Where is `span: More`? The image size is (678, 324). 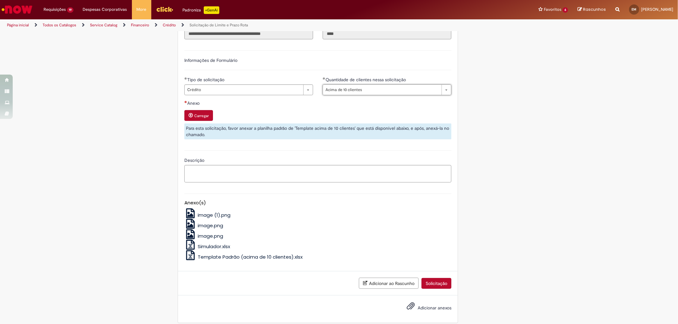 span: More is located at coordinates (141, 10).